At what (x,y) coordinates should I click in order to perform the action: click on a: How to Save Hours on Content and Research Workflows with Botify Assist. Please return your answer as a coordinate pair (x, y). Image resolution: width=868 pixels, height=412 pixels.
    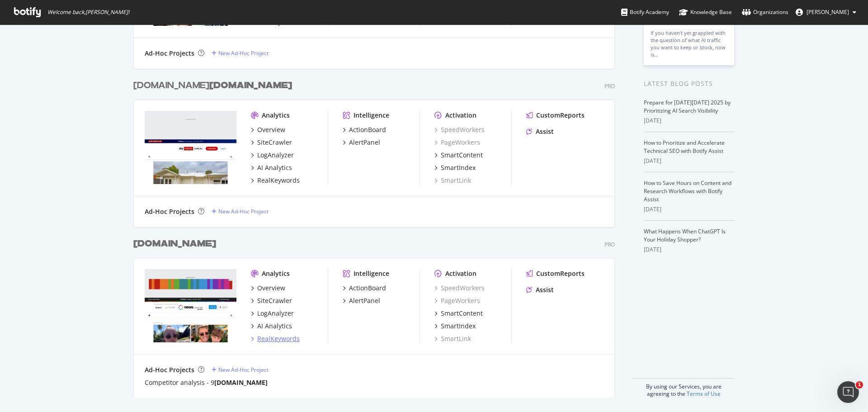
    Looking at the image, I should click on (687, 191).